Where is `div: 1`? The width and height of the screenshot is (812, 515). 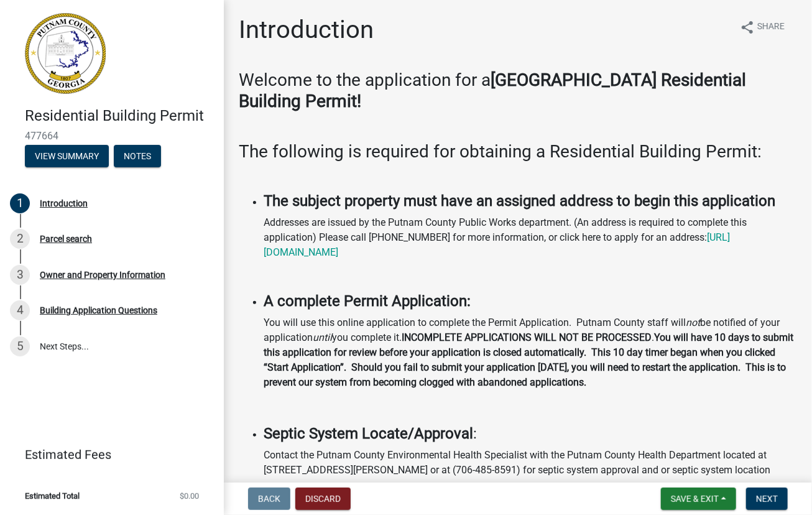 div: 1 is located at coordinates (20, 204).